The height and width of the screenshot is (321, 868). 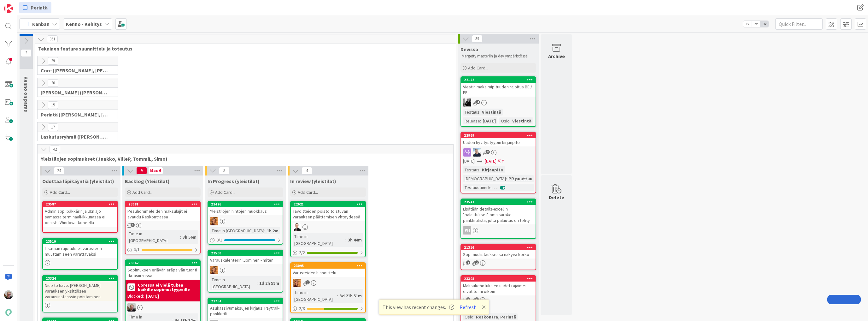 What do you see at coordinates (9, 9) in the screenshot?
I see `img: Visit kanbanzone.com` at bounding box center [9, 9].